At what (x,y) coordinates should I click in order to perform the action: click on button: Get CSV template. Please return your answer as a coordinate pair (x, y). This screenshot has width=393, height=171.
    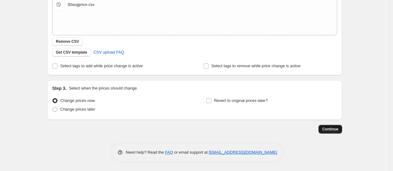
    Looking at the image, I should click on (71, 52).